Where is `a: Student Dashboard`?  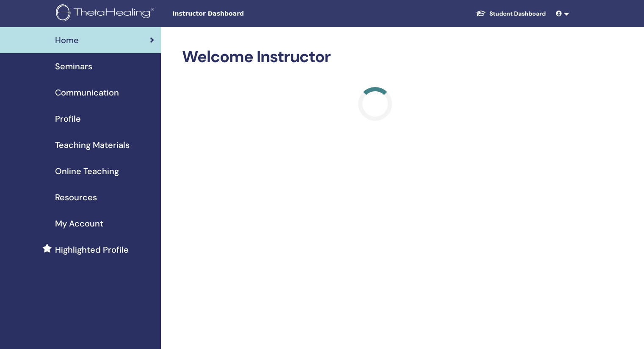 a: Student Dashboard is located at coordinates (511, 14).